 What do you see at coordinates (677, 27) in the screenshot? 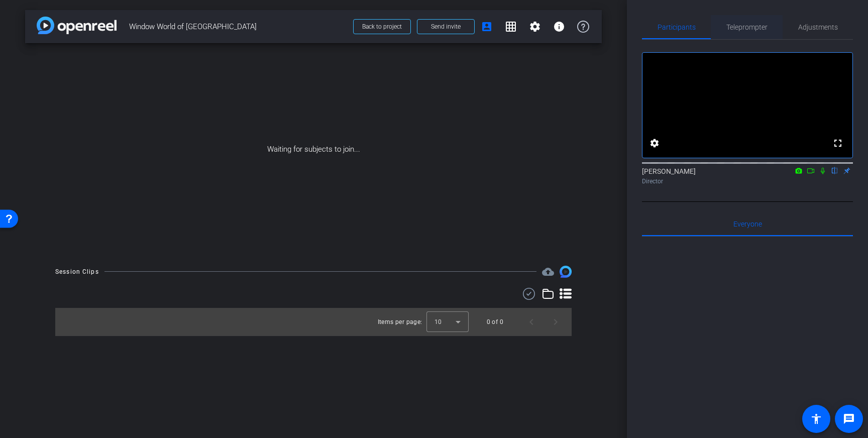
I see `span: Participants` at bounding box center [677, 27].